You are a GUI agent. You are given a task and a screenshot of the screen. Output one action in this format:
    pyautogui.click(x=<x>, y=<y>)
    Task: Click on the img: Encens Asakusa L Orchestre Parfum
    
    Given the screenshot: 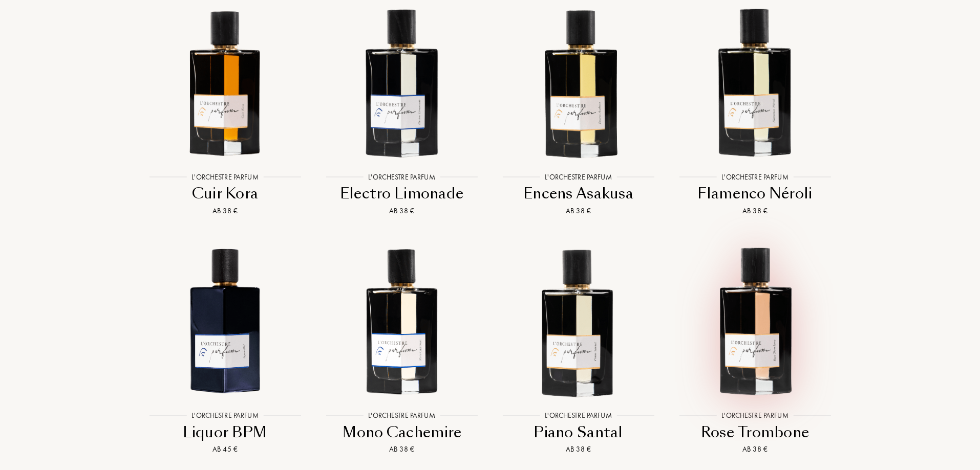 What is the action you would take?
    pyautogui.click(x=578, y=81)
    